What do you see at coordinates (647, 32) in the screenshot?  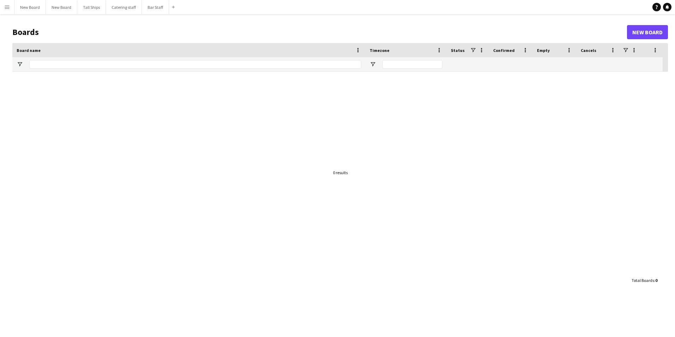 I see `a: New Board` at bounding box center [647, 32].